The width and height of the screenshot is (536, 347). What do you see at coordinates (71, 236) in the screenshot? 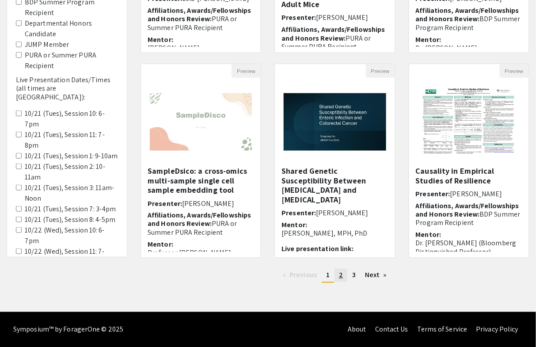
I see `label: 10/22 (Wed), Session 10: 6-7pm` at bounding box center [71, 236].